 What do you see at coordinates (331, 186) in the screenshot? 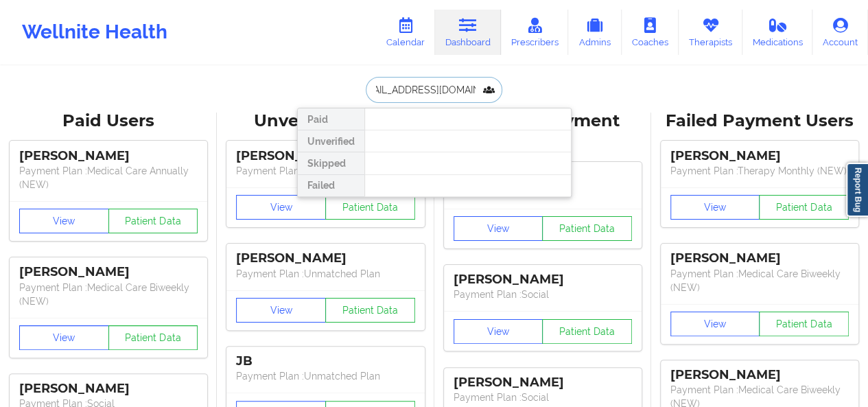
I see `div: Failed` at bounding box center [331, 186].